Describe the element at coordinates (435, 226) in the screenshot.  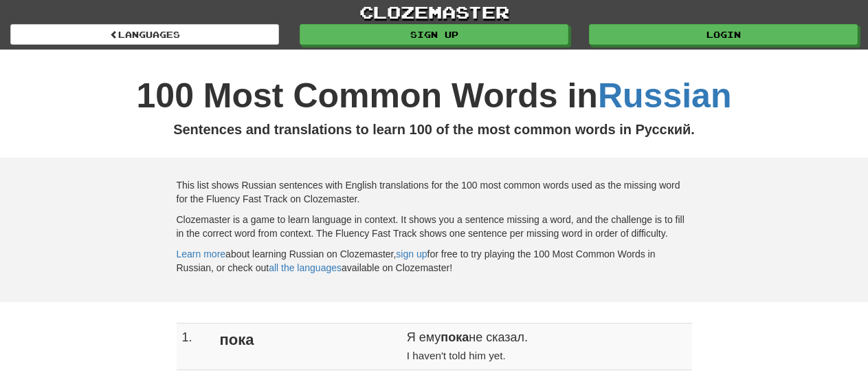
I see `p: Clozemaster is a game to learn language in context. It shows you a sentence missing a word, and t...` at that location.